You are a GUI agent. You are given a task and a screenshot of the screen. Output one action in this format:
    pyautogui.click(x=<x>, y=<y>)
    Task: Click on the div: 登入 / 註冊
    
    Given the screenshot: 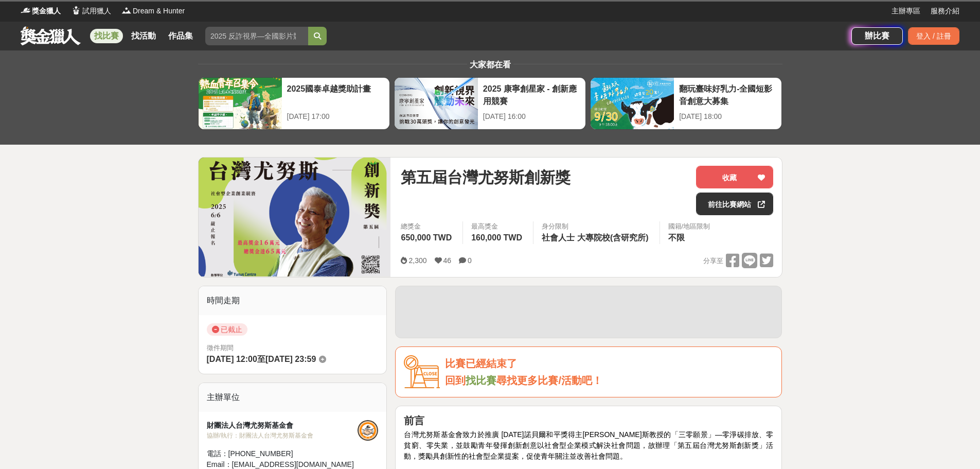 What is the action you would take?
    pyautogui.click(x=934, y=36)
    